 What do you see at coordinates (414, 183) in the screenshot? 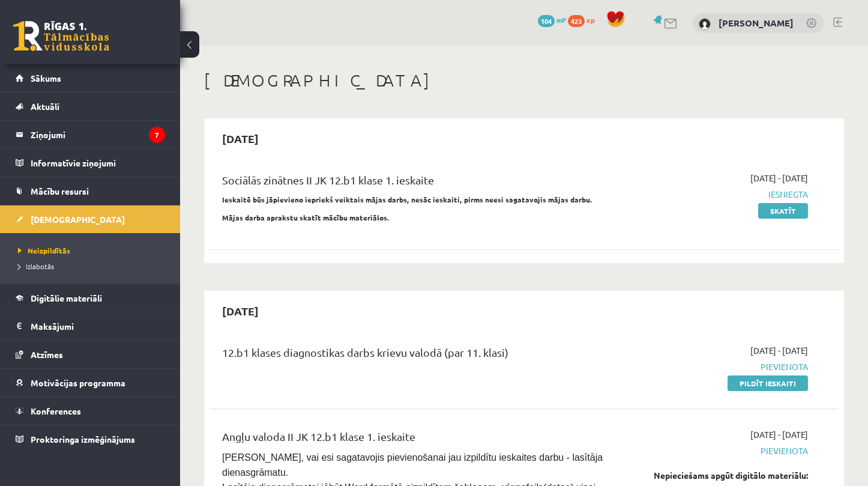
I see `div: Sociālās zinātnes II JK 12.b1 klase 1. ieskaite` at bounding box center [414, 183].